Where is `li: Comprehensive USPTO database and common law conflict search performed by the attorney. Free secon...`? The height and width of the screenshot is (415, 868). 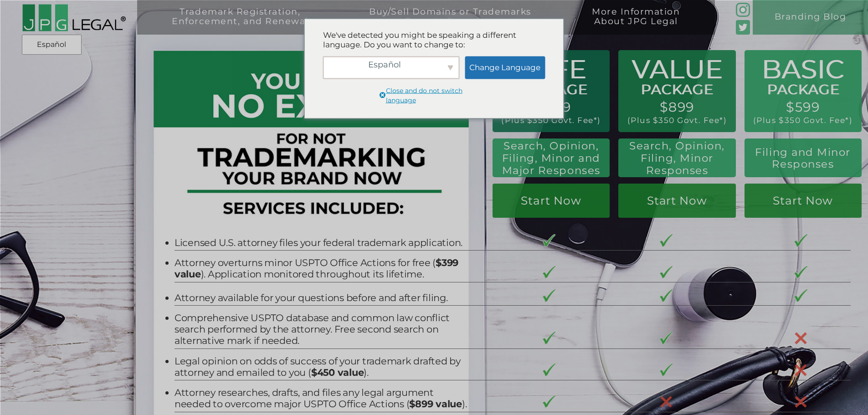
li: Comprehensive USPTO database and common law conflict search performed by the attorney. Free secon... is located at coordinates (321, 329).